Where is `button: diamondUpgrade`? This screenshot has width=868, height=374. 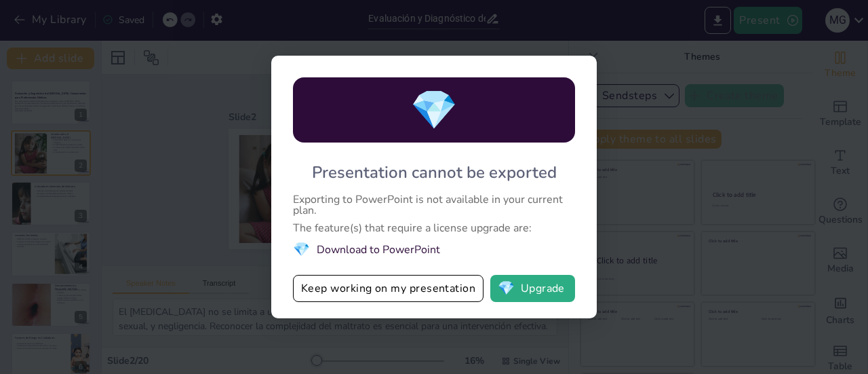 button: diamondUpgrade is located at coordinates (532, 288).